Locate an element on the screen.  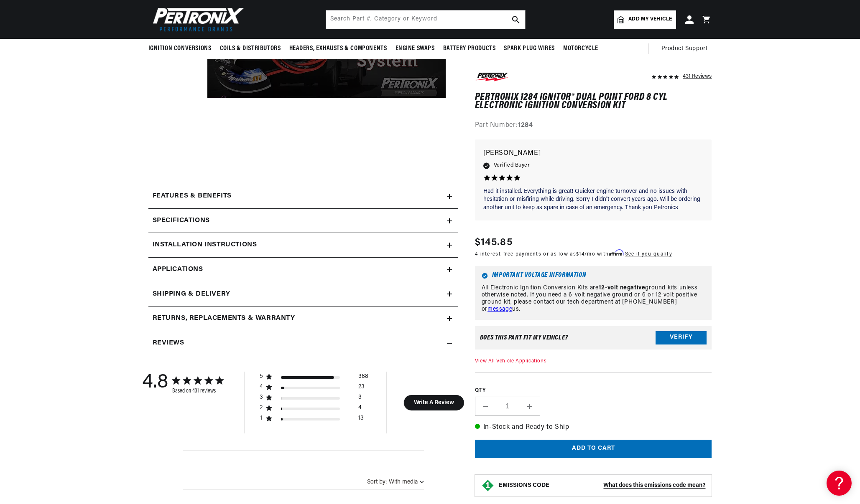
div: 4 star by 23 reviews is located at coordinates (314, 388).